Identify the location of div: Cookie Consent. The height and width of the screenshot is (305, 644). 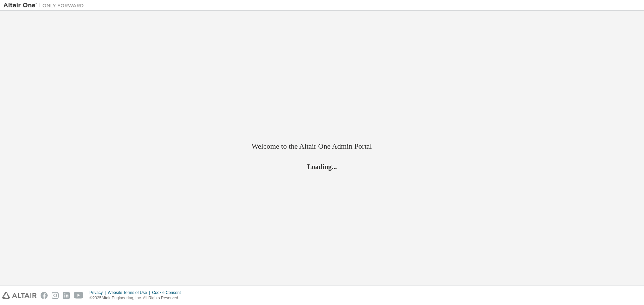
(168, 293).